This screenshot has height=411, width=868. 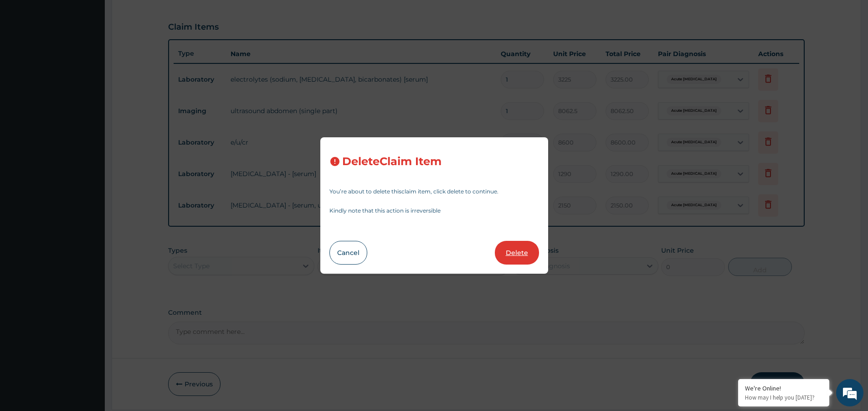 I want to click on img: d_794563401_company_1708531726252_794563401, so click(x=27, y=57).